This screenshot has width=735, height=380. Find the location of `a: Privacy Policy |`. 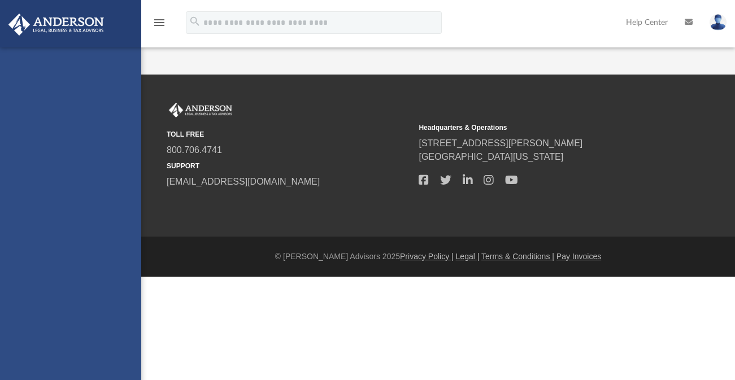

a: Privacy Policy | is located at coordinates (426, 256).